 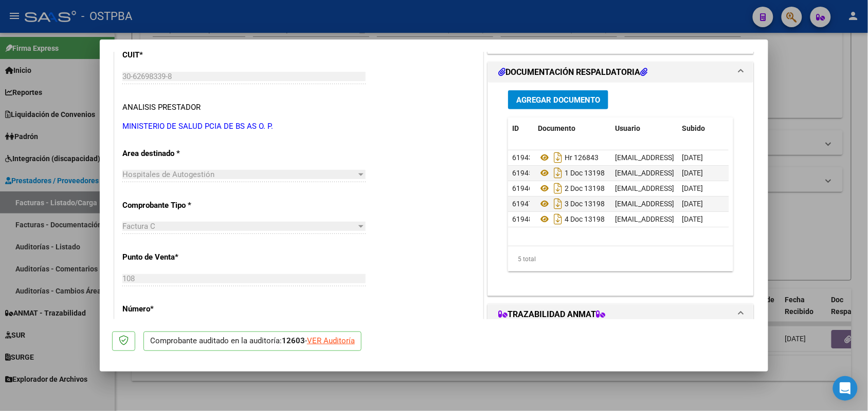 I want to click on span: Hospitales de Autogestión, so click(x=168, y=175).